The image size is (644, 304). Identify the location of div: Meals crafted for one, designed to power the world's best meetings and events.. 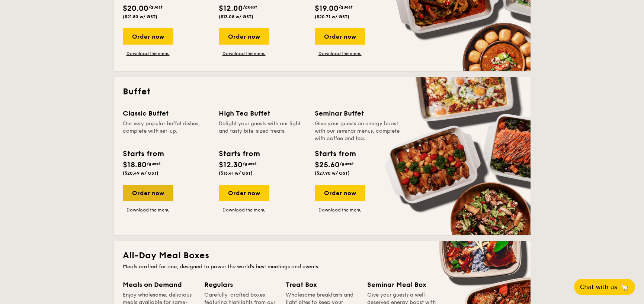
(322, 267).